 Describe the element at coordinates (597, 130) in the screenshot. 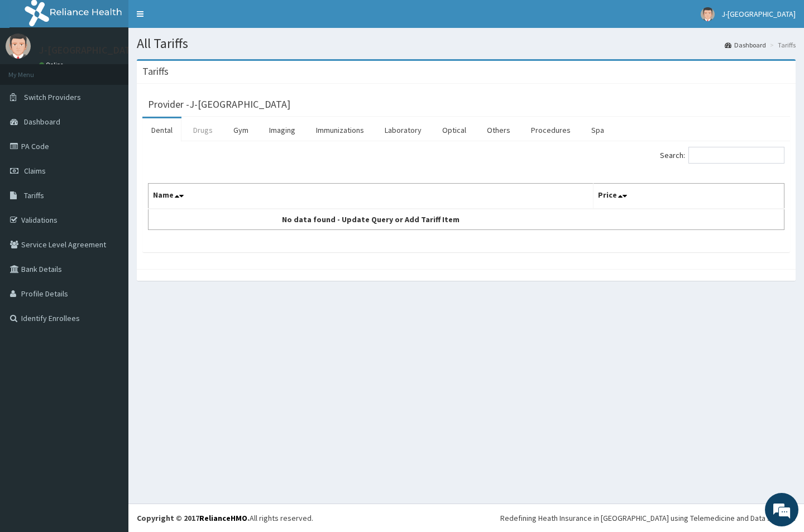

I see `a: Spa` at that location.